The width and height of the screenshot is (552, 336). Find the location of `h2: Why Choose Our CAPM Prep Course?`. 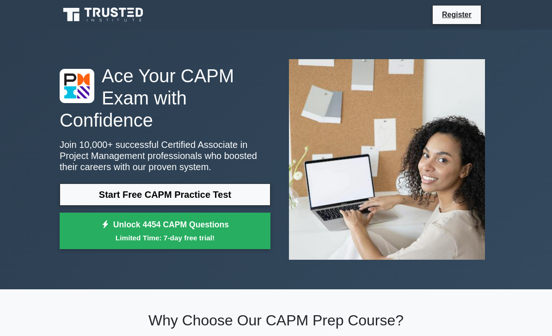

h2: Why Choose Our CAPM Prep Course? is located at coordinates (276, 321).